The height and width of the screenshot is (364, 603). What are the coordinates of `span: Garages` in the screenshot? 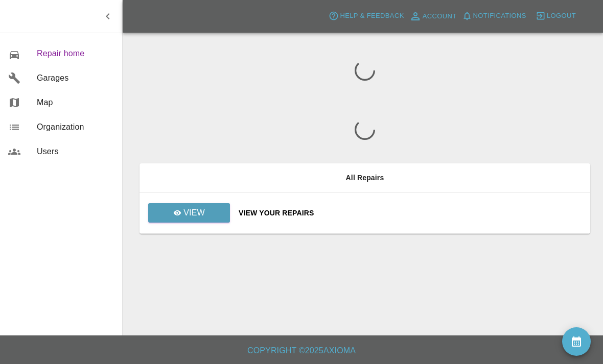 It's located at (75, 78).